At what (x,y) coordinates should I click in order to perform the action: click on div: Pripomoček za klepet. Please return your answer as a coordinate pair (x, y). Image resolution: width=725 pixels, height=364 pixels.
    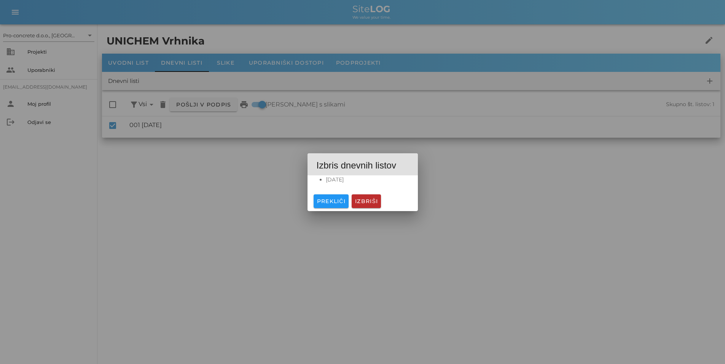
    Looking at the image, I should click on (706, 346).